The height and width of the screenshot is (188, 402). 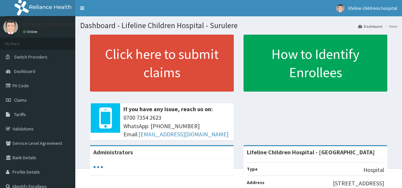 What do you see at coordinates (31, 32) in the screenshot?
I see `a: Online` at bounding box center [31, 32].